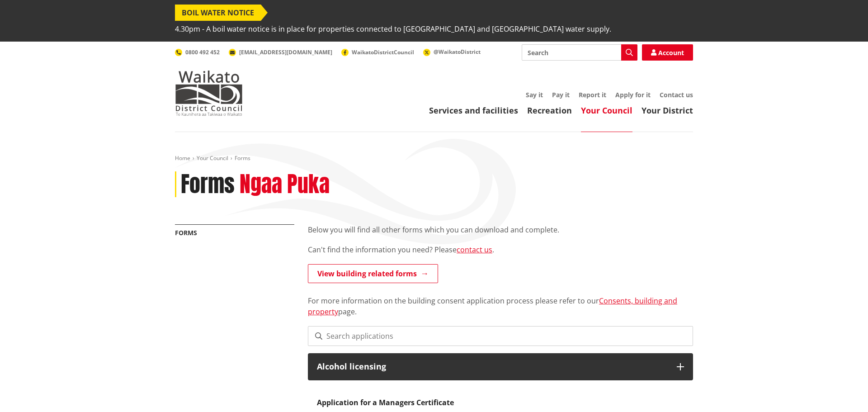 This screenshot has width=868, height=412. What do you see at coordinates (492, 306) in the screenshot?
I see `a: Consents, building and property` at bounding box center [492, 306].